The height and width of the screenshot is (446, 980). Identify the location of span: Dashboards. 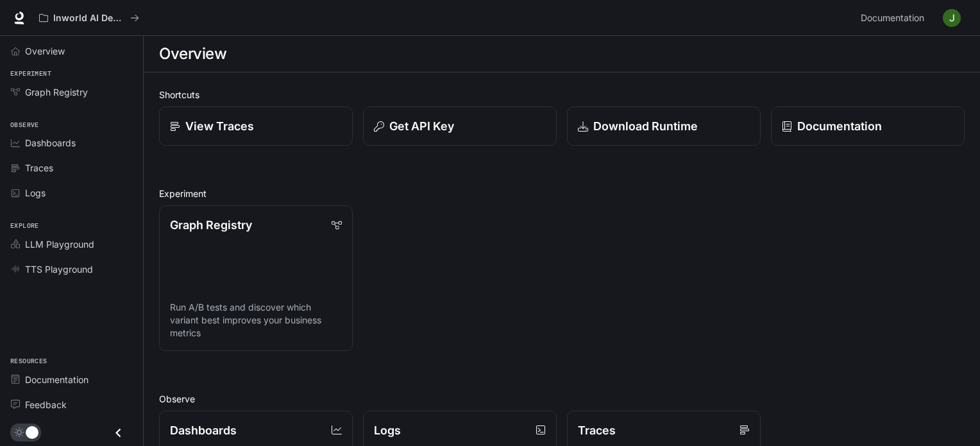
(50, 142).